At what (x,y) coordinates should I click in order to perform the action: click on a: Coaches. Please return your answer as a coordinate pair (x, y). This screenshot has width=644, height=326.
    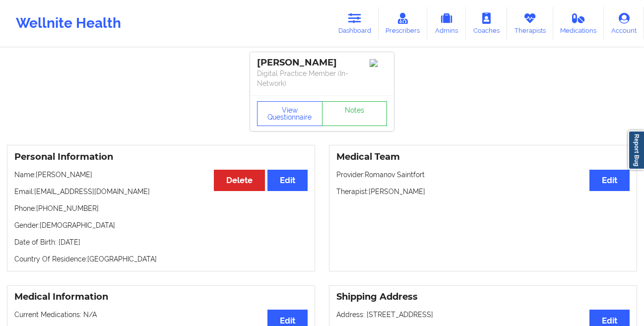
    Looking at the image, I should click on (487, 23).